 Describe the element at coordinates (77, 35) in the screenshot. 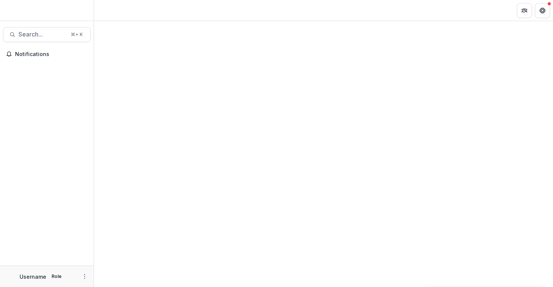

I see `div: ⌘ + K` at that location.